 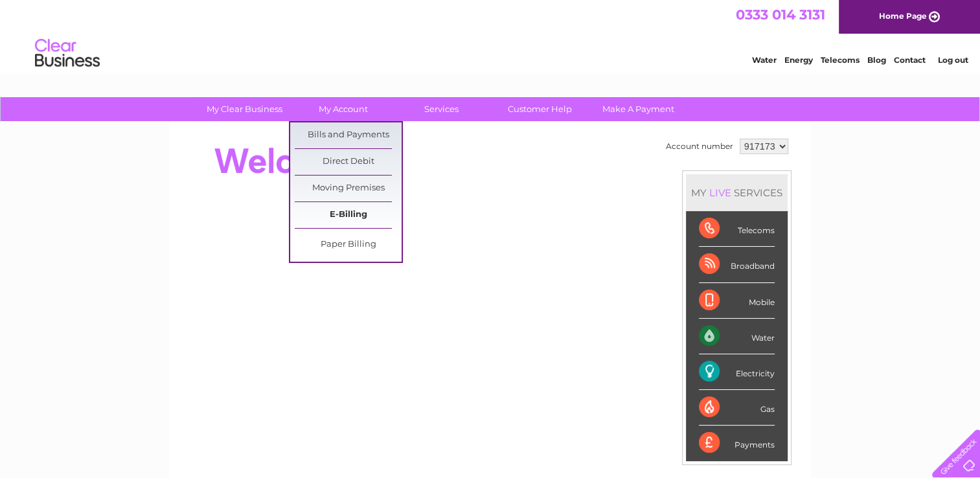 What do you see at coordinates (952, 60) in the screenshot?
I see `a: Log out` at bounding box center [952, 60].